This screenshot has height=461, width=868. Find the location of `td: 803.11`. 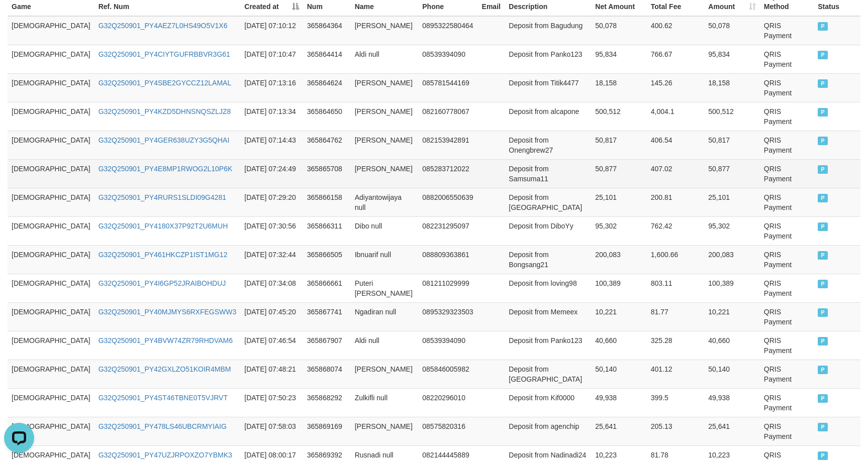

td: 803.11 is located at coordinates (675, 288).